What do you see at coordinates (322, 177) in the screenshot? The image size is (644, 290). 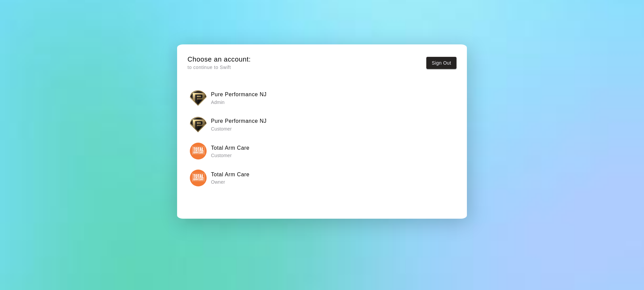 I see `button: Total Arm CareTotal Arm Care Owner` at bounding box center [322, 177].